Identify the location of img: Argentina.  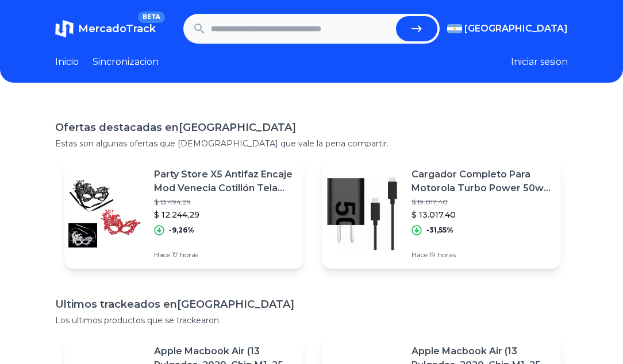
(455, 29).